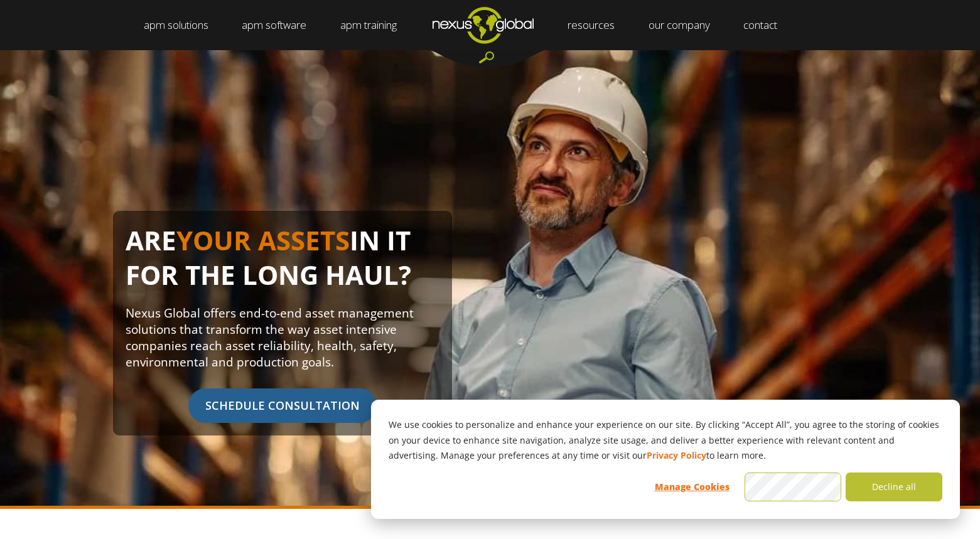 The height and width of the screenshot is (539, 980). I want to click on span: SCHEDULE CONSULTATION, so click(282, 406).